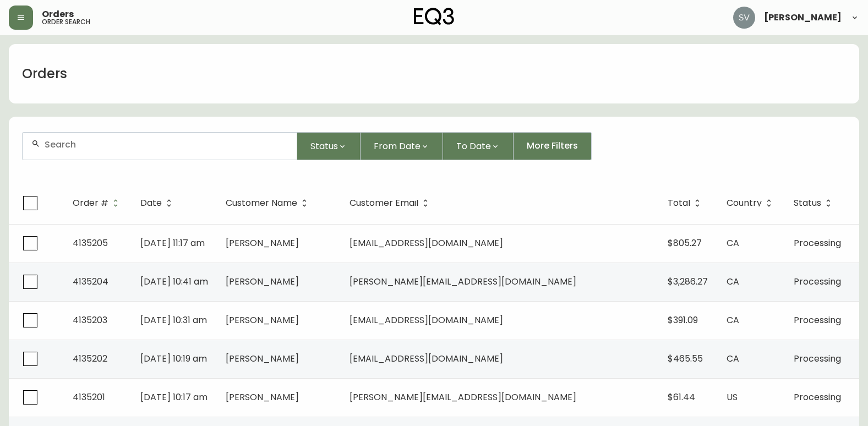 This screenshot has height=426, width=868. Describe the element at coordinates (553, 146) in the screenshot. I see `button: More Filters` at that location.